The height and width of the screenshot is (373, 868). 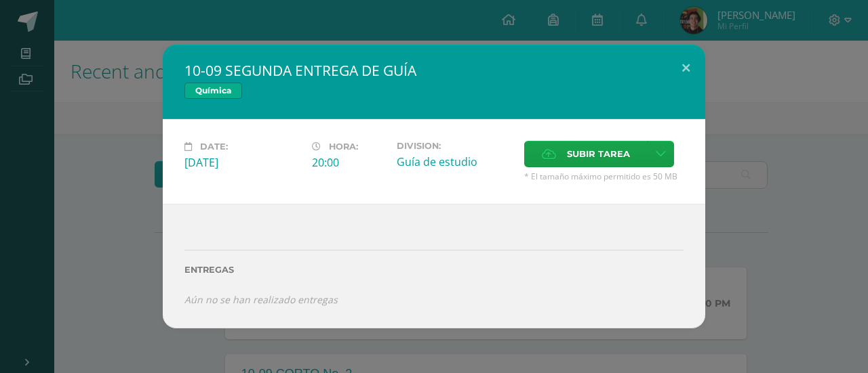 I want to click on span: * El tamaño máximo permitido es 50 MB, so click(x=604, y=176).